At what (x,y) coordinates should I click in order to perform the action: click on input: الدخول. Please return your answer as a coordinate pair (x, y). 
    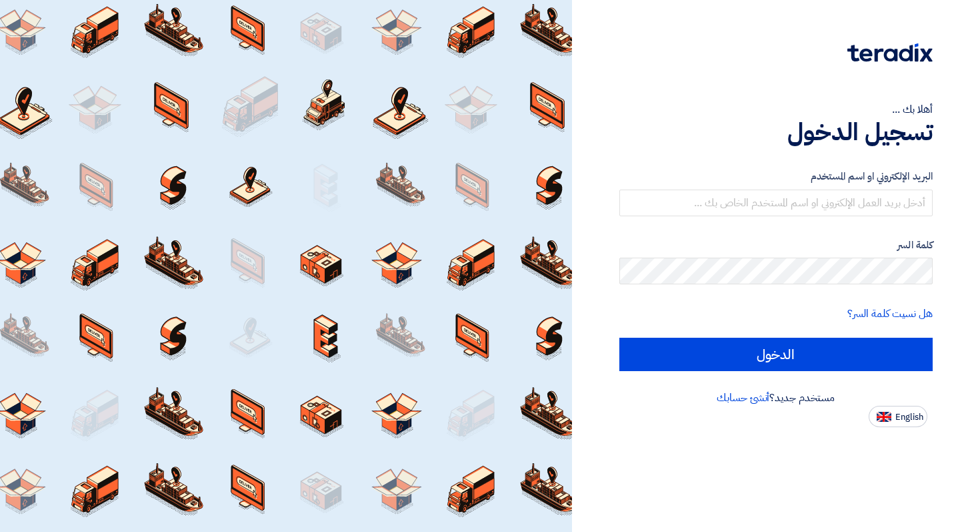
    Looking at the image, I should click on (776, 355).